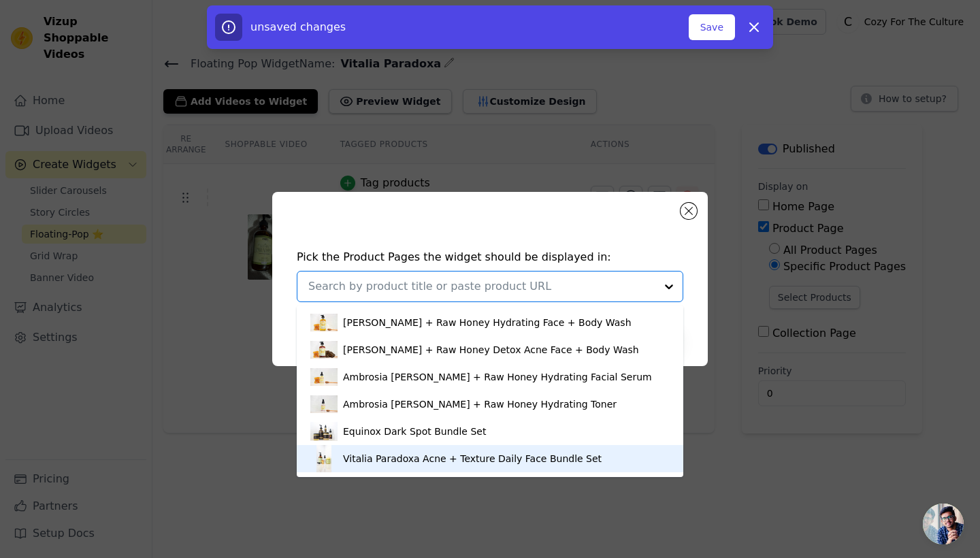 The image size is (980, 558). Describe the element at coordinates (490, 257) in the screenshot. I see `h4: Pick the Product Pages the widget should be displayed in:` at that location.